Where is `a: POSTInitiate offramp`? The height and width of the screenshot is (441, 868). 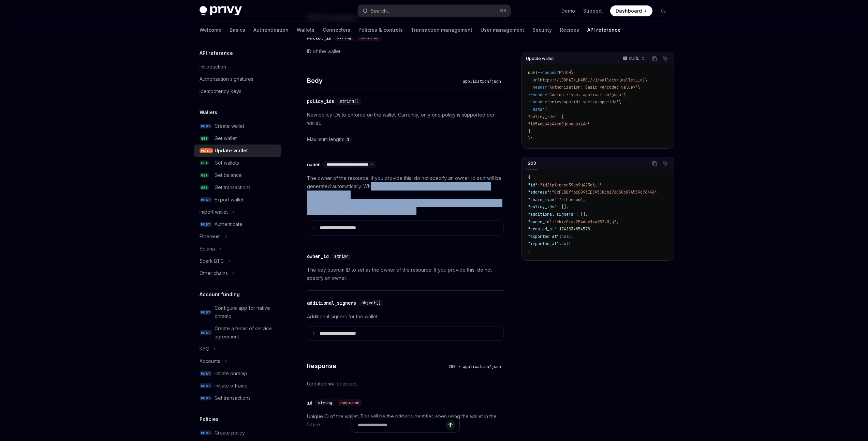
a: POSTInitiate offramp is located at coordinates (238, 385).